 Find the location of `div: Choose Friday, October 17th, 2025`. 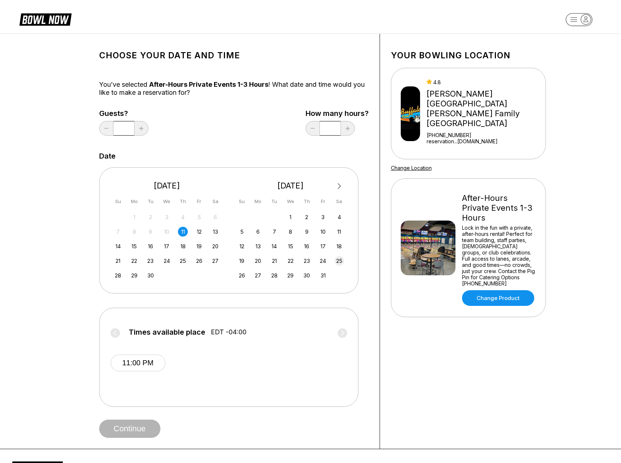

div: Choose Friday, October 17th, 2025 is located at coordinates (323, 246).